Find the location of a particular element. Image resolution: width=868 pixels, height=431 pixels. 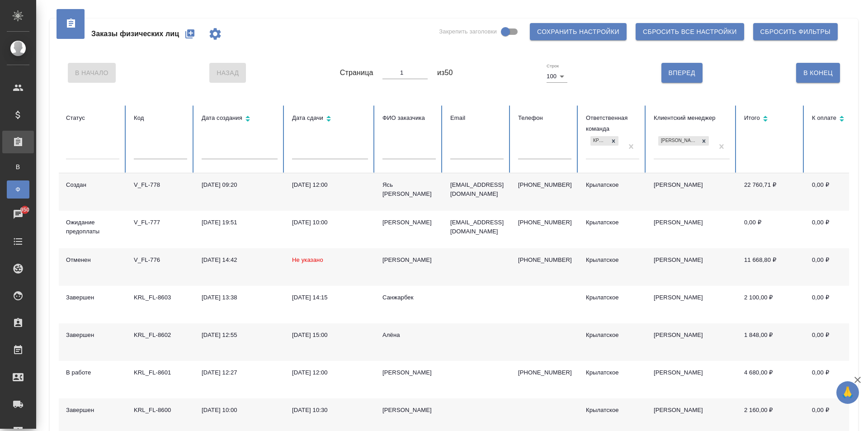

span: В is located at coordinates (18, 167).